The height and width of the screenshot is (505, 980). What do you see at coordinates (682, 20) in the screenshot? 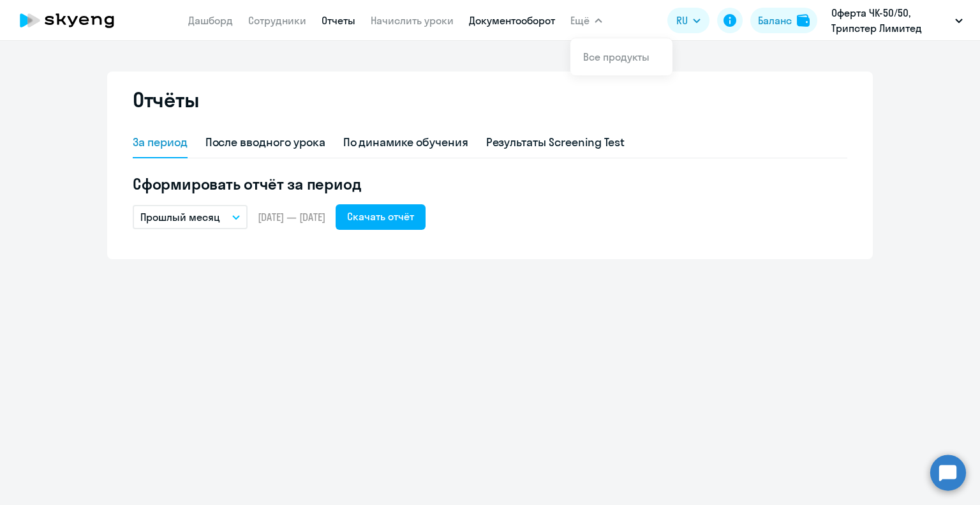
I see `span: RU` at bounding box center [682, 20].